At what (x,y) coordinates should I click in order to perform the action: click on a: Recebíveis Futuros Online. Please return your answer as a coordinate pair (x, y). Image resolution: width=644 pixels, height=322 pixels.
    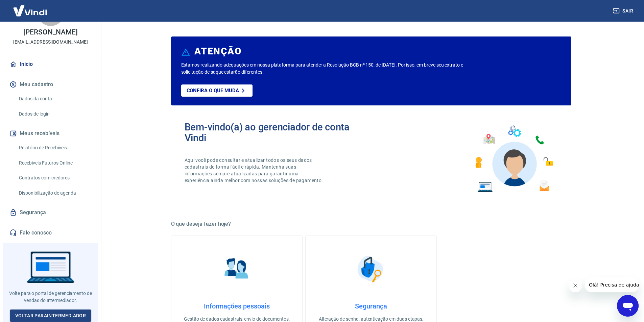
    Looking at the image, I should click on (54, 163).